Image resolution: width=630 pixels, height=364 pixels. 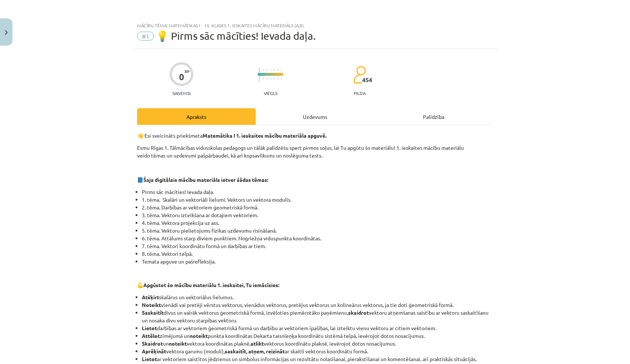 I want to click on li: 7. tēma. Vektori koordinātu formā un darbības ar tiem., so click(x=317, y=245).